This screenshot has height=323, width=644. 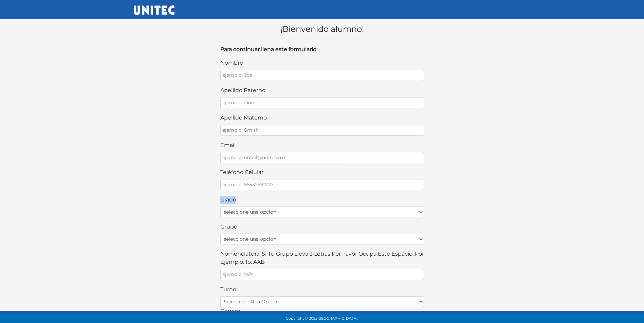 What do you see at coordinates (322, 75) in the screenshot?
I see `input: ejemplo: Joe` at bounding box center [322, 75].